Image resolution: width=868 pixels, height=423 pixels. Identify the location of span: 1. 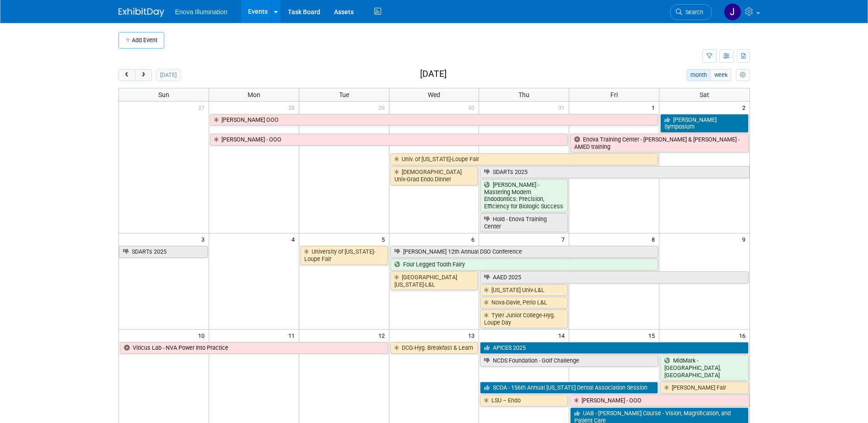
(655, 107).